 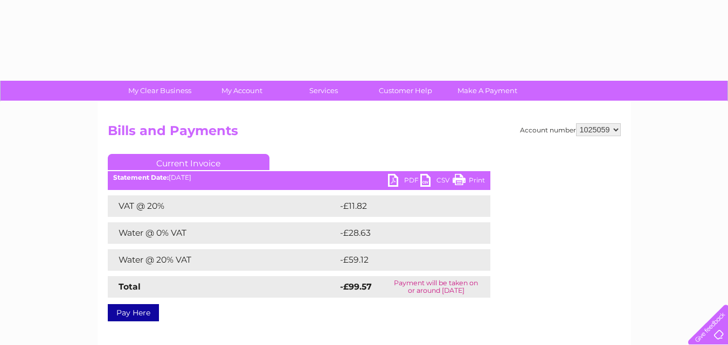 What do you see at coordinates (404, 182) in the screenshot?
I see `a: PDF` at bounding box center [404, 182].